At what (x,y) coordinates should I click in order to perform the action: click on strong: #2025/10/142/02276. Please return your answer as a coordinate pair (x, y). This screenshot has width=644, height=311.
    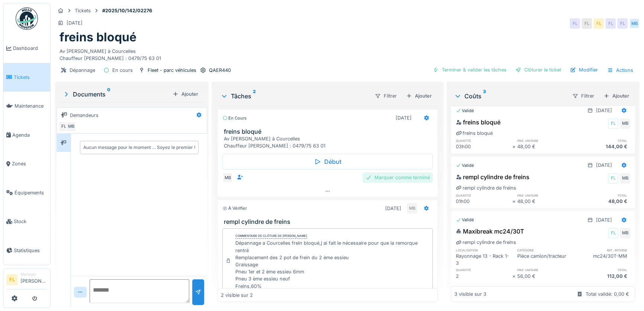
    Looking at the image, I should click on (127, 11).